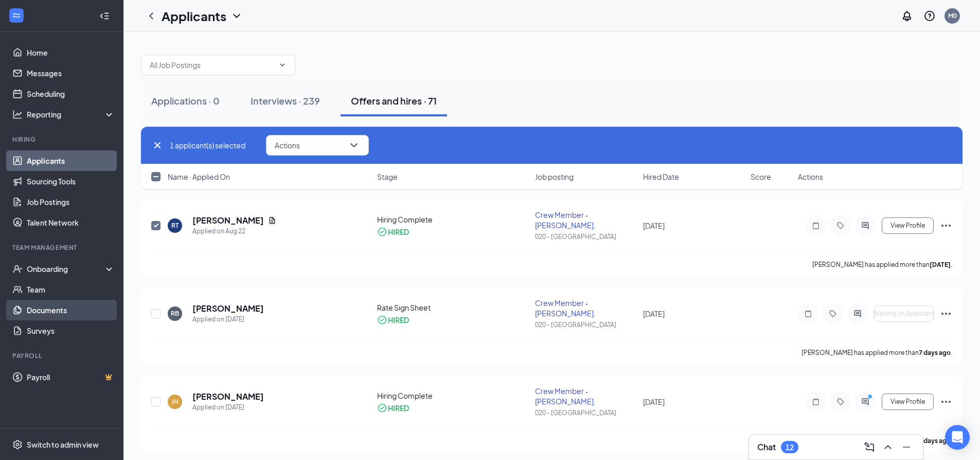 The height and width of the screenshot is (460, 980). Describe the element at coordinates (234, 231) in the screenshot. I see `div: Applied on Aug 22` at that location.